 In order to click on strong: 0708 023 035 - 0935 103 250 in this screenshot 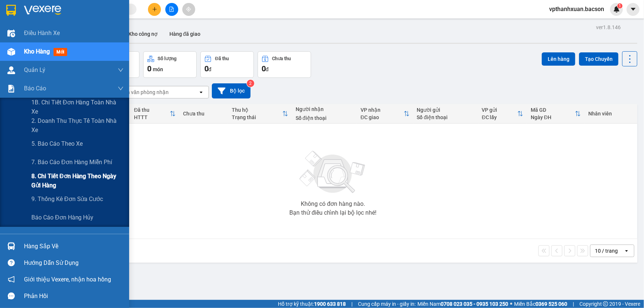, I will do `click(475, 304)`.